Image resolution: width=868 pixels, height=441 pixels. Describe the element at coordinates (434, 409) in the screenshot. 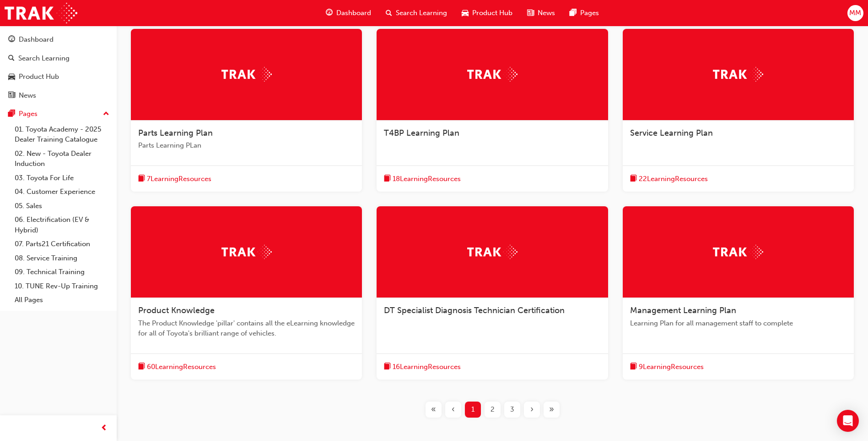

I see `button: First page` at that location.